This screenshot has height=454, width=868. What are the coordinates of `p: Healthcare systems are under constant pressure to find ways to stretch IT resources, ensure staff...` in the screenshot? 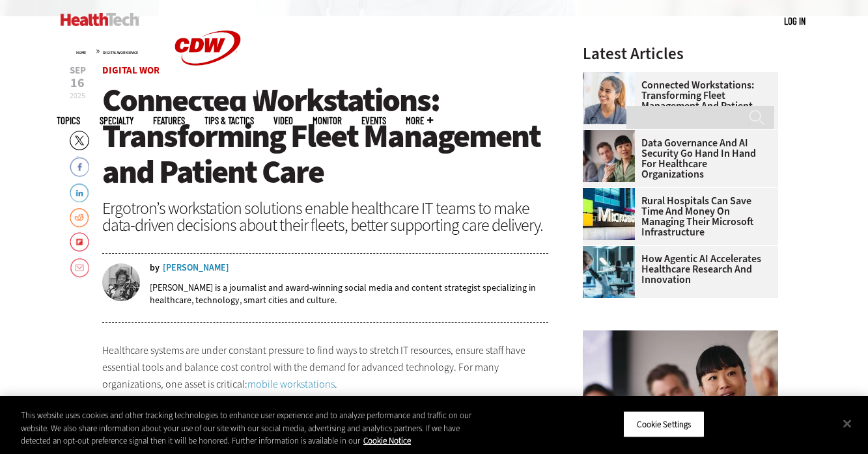 It's located at (325, 367).